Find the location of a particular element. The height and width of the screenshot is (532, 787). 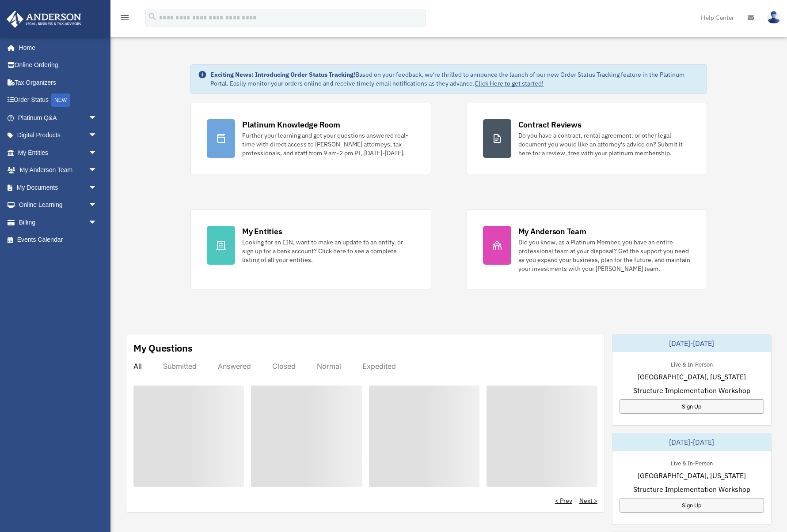

div: Normal is located at coordinates (329, 366).